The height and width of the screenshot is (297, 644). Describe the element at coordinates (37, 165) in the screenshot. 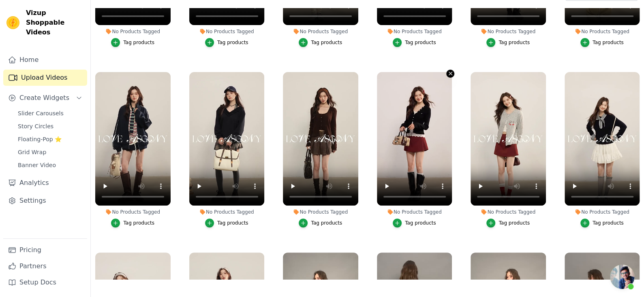

I see `span: Banner Video` at that location.